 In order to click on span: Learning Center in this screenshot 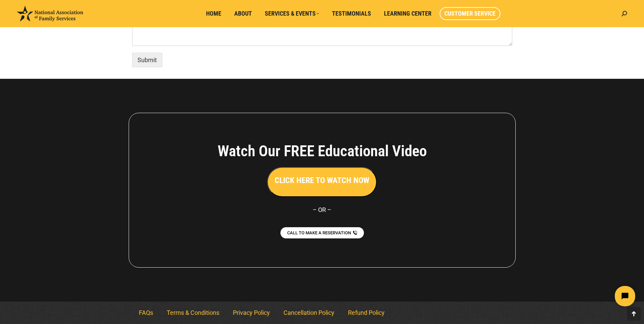, I will do `click(407, 13)`.